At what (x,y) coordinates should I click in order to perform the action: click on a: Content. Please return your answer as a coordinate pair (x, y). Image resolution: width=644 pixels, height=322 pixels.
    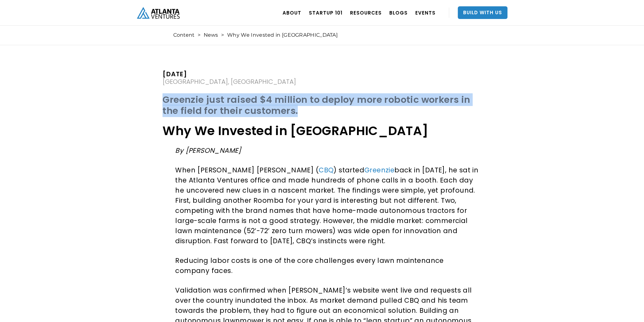
    Looking at the image, I should click on (184, 35).